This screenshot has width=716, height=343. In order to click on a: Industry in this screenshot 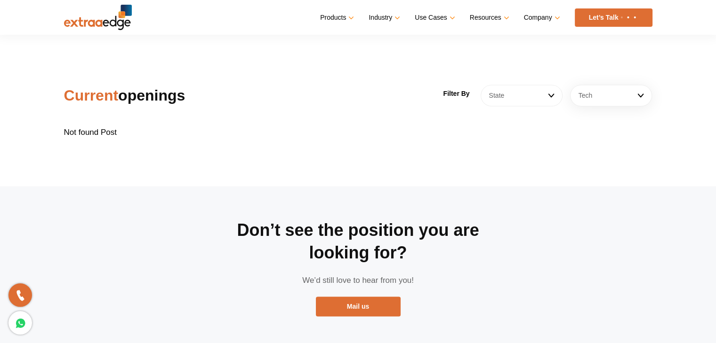, I will do `click(383, 17)`.